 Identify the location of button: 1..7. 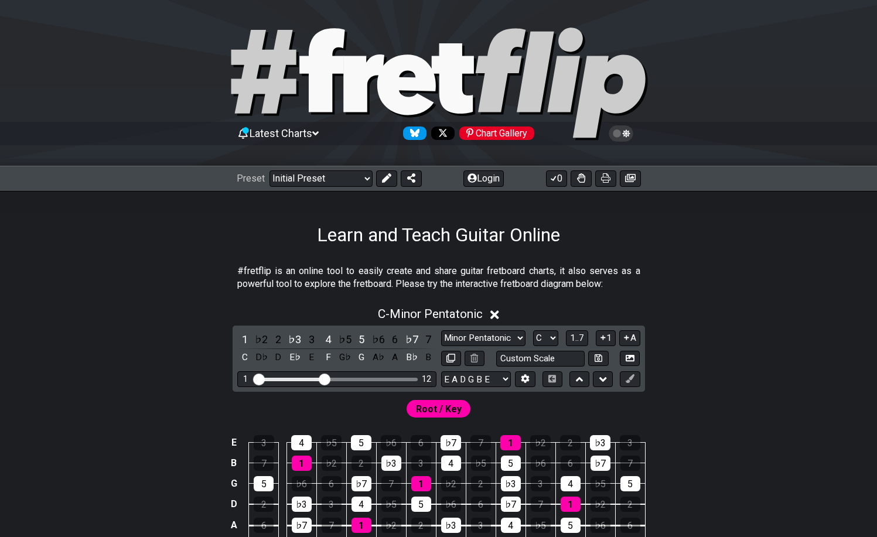
(577, 338).